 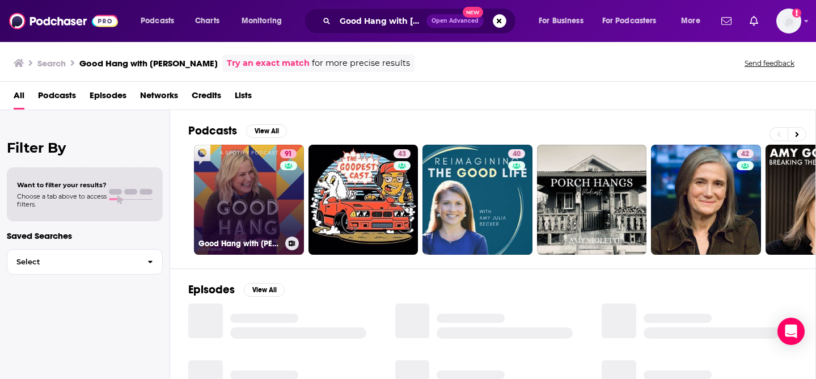 What do you see at coordinates (207, 21) in the screenshot?
I see `span: Charts` at bounding box center [207, 21].